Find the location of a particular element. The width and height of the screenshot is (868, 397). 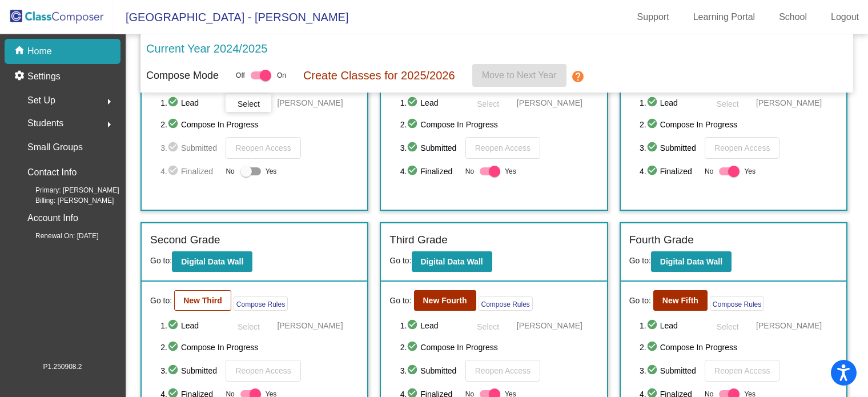

b: New Third is located at coordinates (203, 301).